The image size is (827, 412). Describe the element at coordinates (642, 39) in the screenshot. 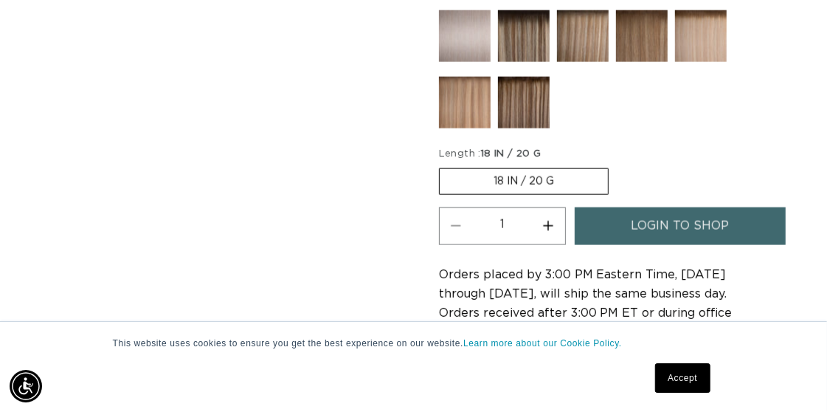

I see `a: Erie Root Tap - Keratin Fusion` at that location.